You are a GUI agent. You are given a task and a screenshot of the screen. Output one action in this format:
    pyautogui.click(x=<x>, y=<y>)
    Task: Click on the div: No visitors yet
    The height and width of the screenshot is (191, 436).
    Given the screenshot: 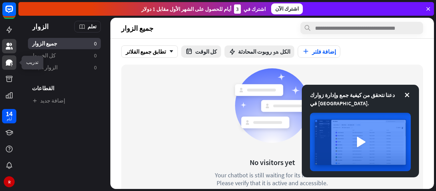 What is the action you would take?
    pyautogui.click(x=272, y=162)
    